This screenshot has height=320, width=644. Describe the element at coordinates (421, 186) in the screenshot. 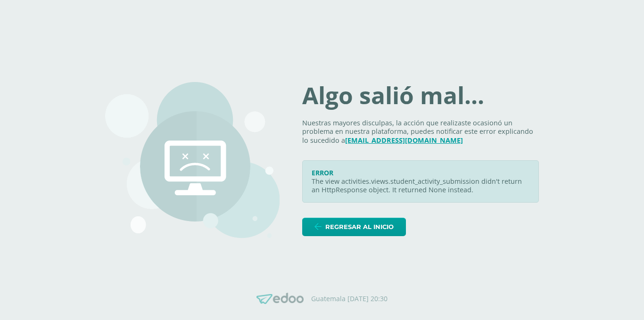

I see `p: The view activities.views.student_activity_submission didn't return an HttpResponse object. It re...` at that location.